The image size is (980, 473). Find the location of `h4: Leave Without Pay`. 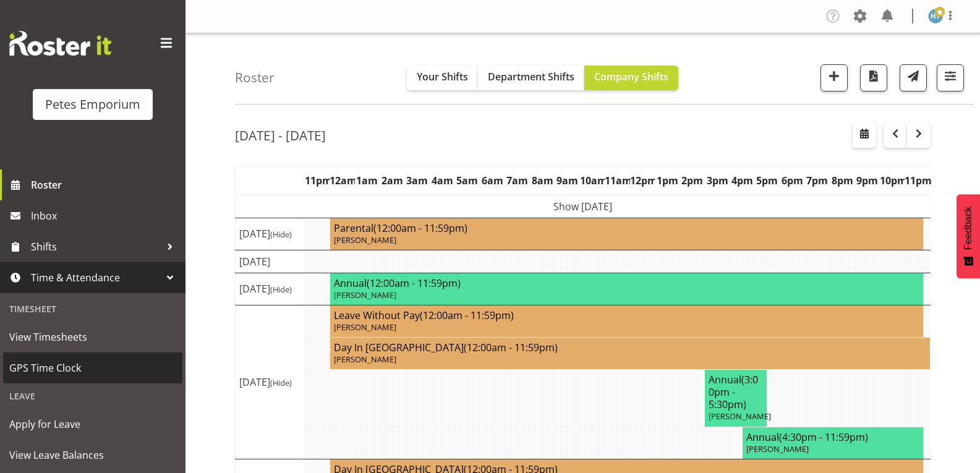

h4: Leave Without Pay is located at coordinates (626, 315).